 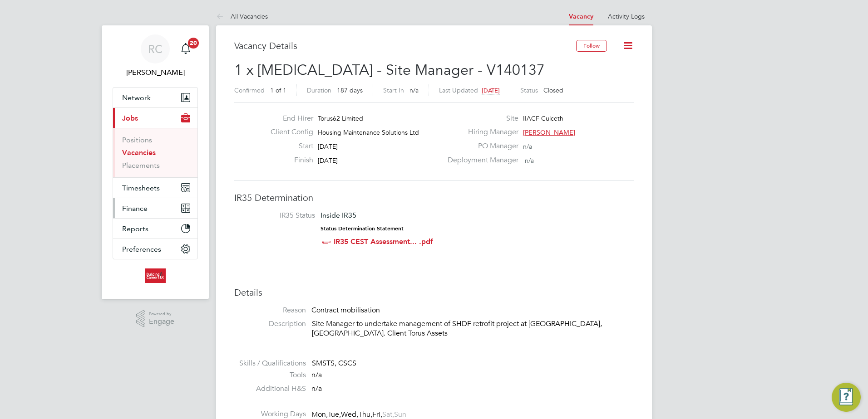 What do you see at coordinates (334, 414) in the screenshot?
I see `span: Tue,` at bounding box center [334, 414].